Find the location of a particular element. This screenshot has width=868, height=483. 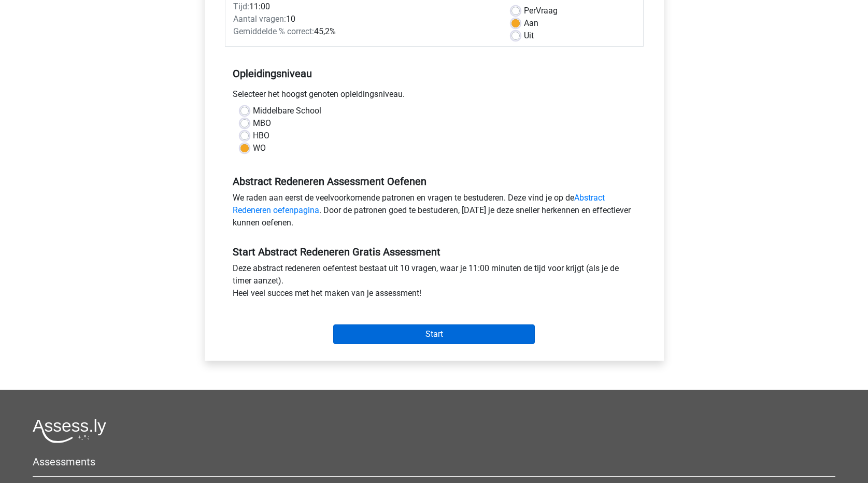

img: Assessly logo is located at coordinates (70, 431).